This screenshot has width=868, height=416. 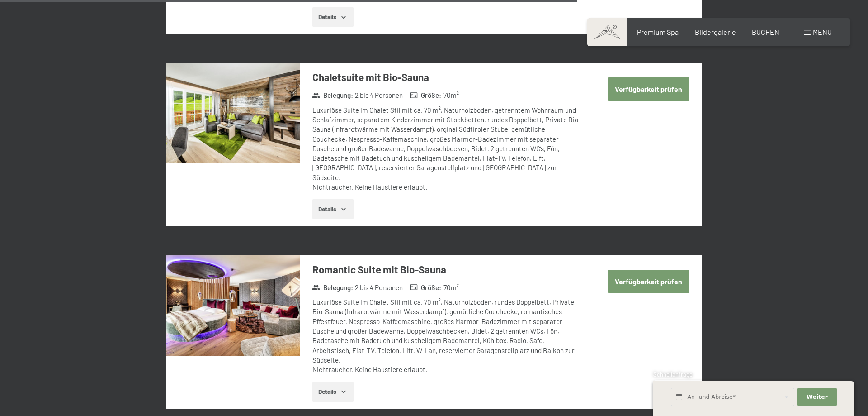 What do you see at coordinates (765, 32) in the screenshot?
I see `span: BUCHEN` at bounding box center [765, 32].